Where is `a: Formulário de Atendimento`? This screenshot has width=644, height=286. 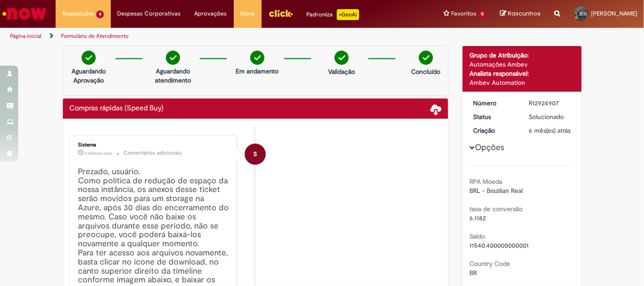 a: Formulário de Atendimento is located at coordinates (95, 36).